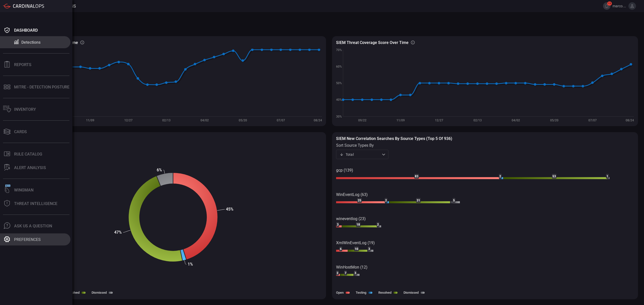 This screenshot has width=644, height=305. I want to click on text: 47%, so click(118, 232).